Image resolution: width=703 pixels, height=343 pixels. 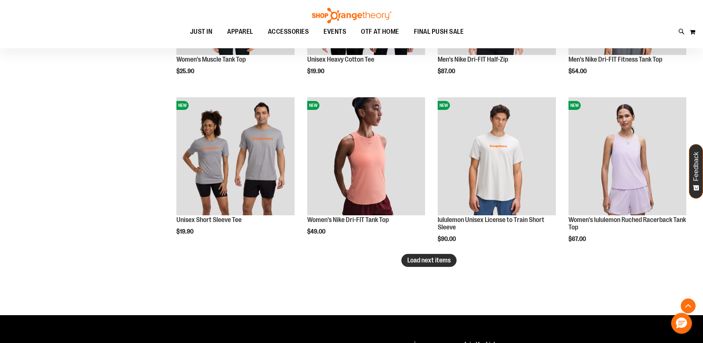 What do you see at coordinates (696, 171) in the screenshot?
I see `button: Feedback - Show survey` at bounding box center [696, 171].